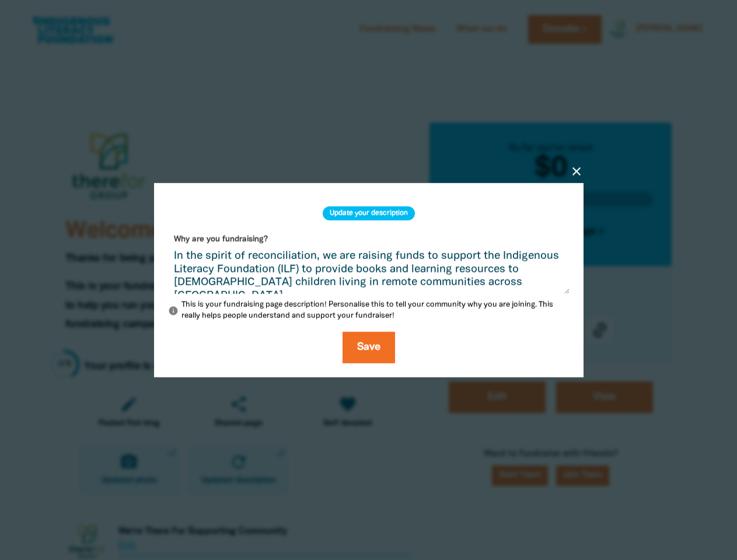 This screenshot has height=560, width=737. I want to click on h2: Update your description, so click(369, 214).